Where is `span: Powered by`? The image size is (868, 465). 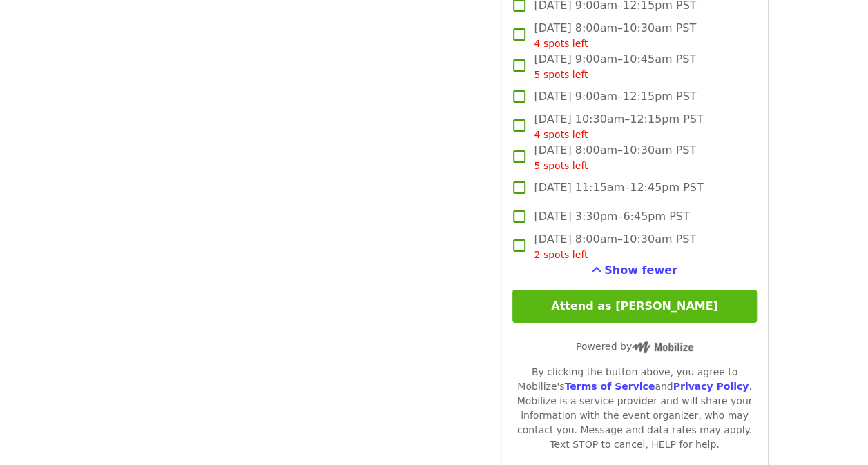 span: Powered by is located at coordinates (635, 346).